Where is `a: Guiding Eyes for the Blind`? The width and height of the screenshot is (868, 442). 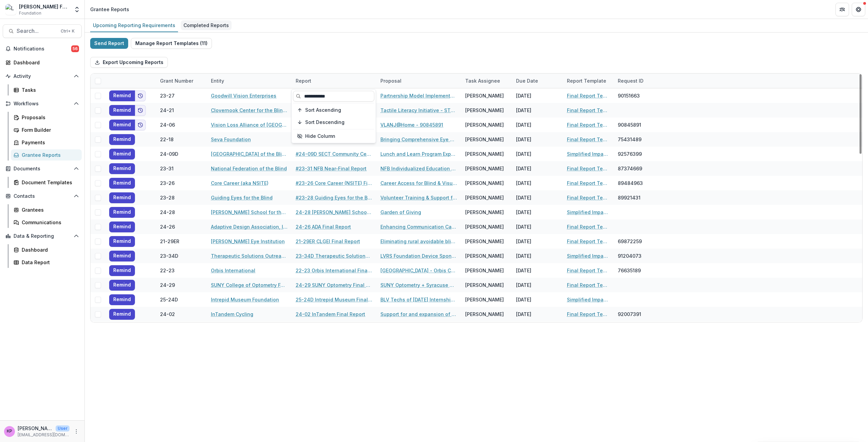 a: Guiding Eyes for the Blind is located at coordinates (242, 197).